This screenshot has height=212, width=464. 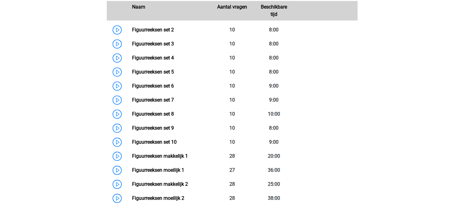 I want to click on a: Figuurreeksen makkelijk 2, so click(x=160, y=184).